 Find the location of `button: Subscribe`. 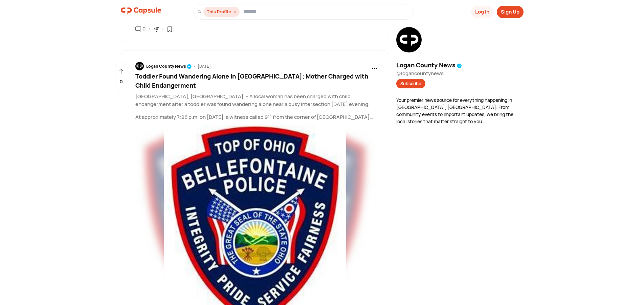

button: Subscribe is located at coordinates (411, 84).